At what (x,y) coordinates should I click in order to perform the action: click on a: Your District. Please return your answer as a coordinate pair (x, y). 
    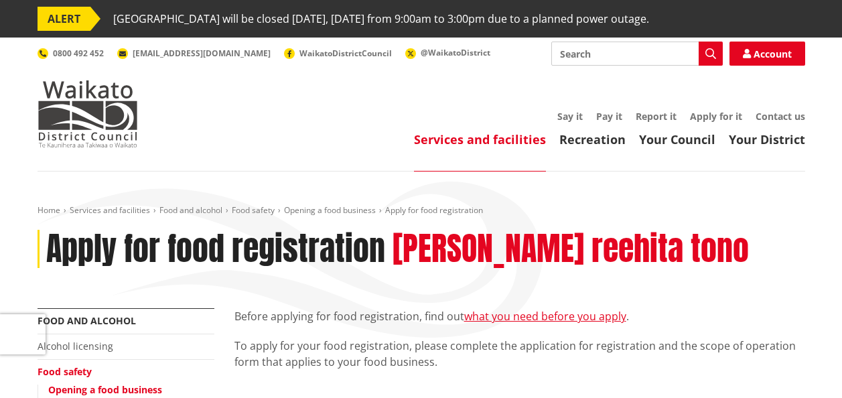
    Looking at the image, I should click on (767, 139).